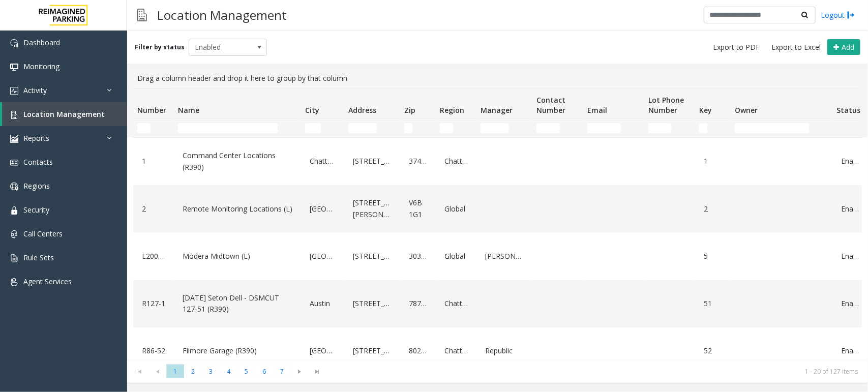 This screenshot has width=868, height=392. What do you see at coordinates (144, 128) in the screenshot?
I see `input: Number Filter` at bounding box center [144, 128].